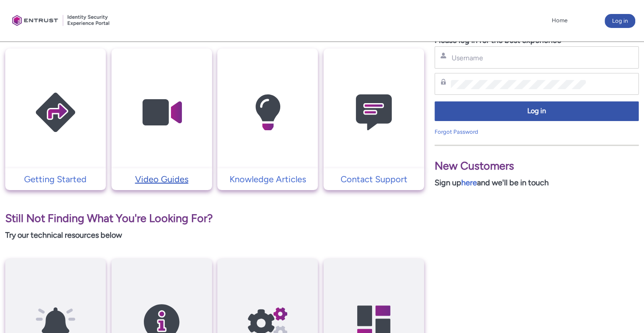 The height and width of the screenshot is (333, 644). What do you see at coordinates (456, 132) in the screenshot?
I see `a: Forgot Password` at bounding box center [456, 132].